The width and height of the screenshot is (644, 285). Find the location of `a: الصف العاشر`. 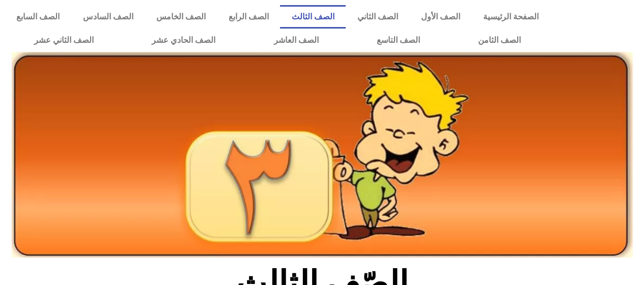

a: الصف العاشر is located at coordinates (297, 40).